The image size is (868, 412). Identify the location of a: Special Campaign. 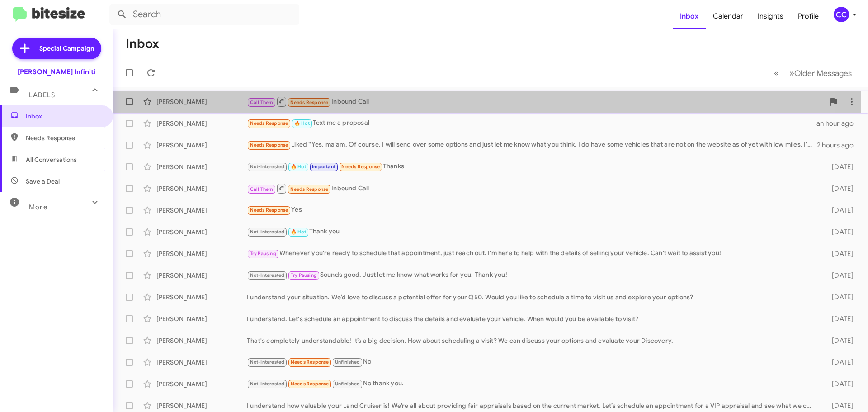
(57, 48).